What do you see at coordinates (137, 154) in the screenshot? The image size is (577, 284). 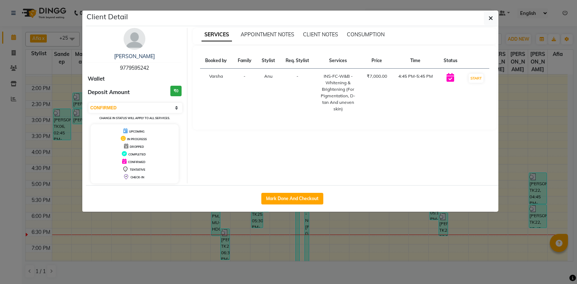 I see `span: COMPLETED` at bounding box center [137, 154].